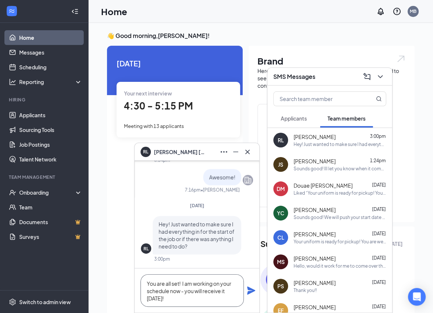 Image resolution: width=433 pixels, height=313 pixels. What do you see at coordinates (367, 77) in the screenshot?
I see `button: ComposeMessage` at bounding box center [367, 77].